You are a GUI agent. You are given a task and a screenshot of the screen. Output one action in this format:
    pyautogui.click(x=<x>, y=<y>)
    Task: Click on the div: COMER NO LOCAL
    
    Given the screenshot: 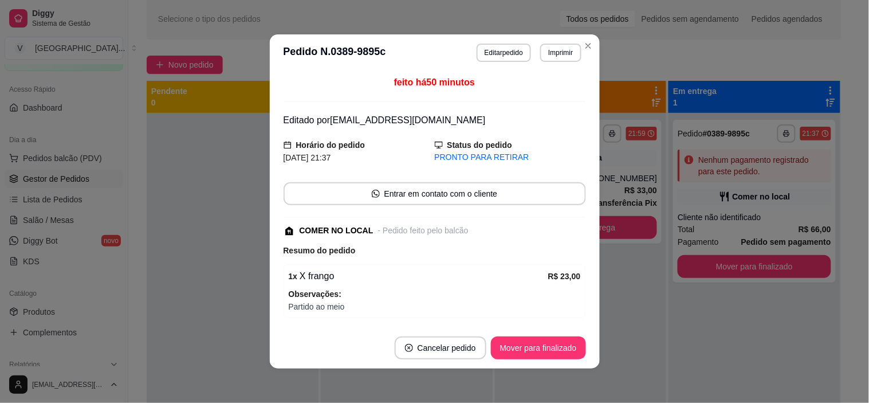 What is the action you would take?
    pyautogui.click(x=336, y=230)
    